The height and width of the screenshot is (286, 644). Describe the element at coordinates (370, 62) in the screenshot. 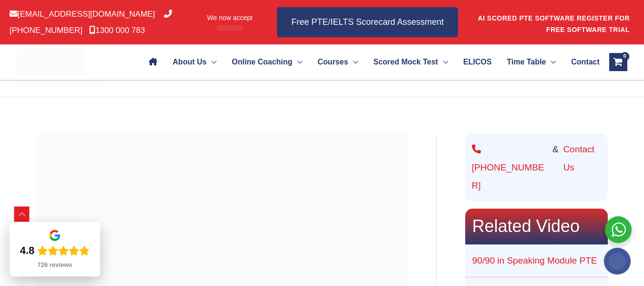

I see `nav: Site Navigation: Main Menu` at that location.